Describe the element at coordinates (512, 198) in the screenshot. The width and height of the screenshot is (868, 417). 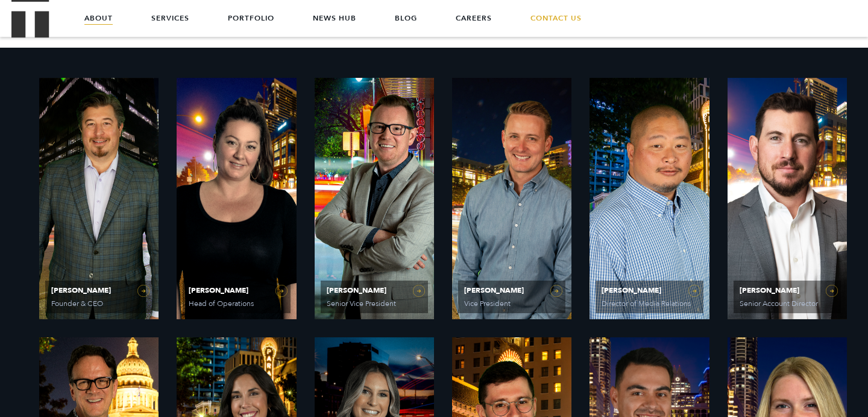
I see `a: View Bio for Will Kruisbrink` at that location.